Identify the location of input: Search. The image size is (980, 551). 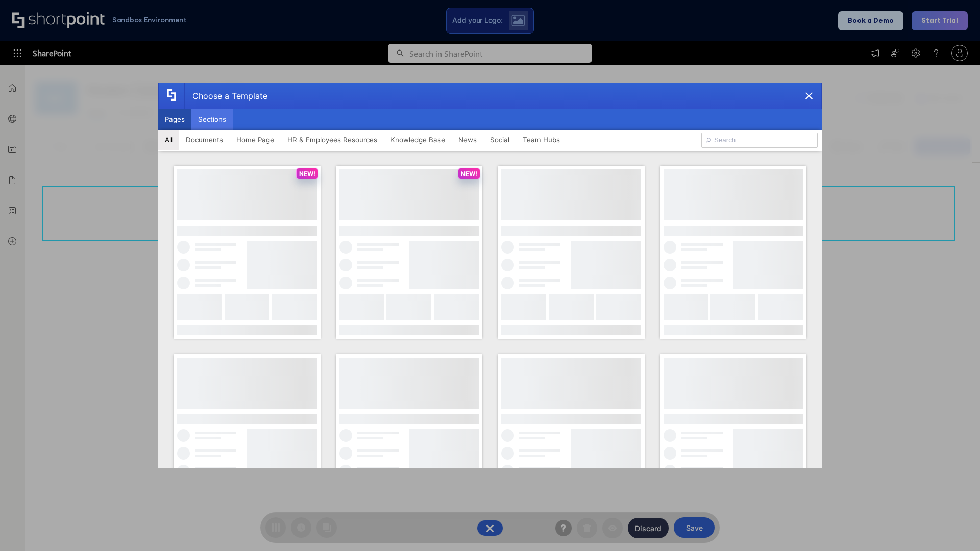
(760, 141).